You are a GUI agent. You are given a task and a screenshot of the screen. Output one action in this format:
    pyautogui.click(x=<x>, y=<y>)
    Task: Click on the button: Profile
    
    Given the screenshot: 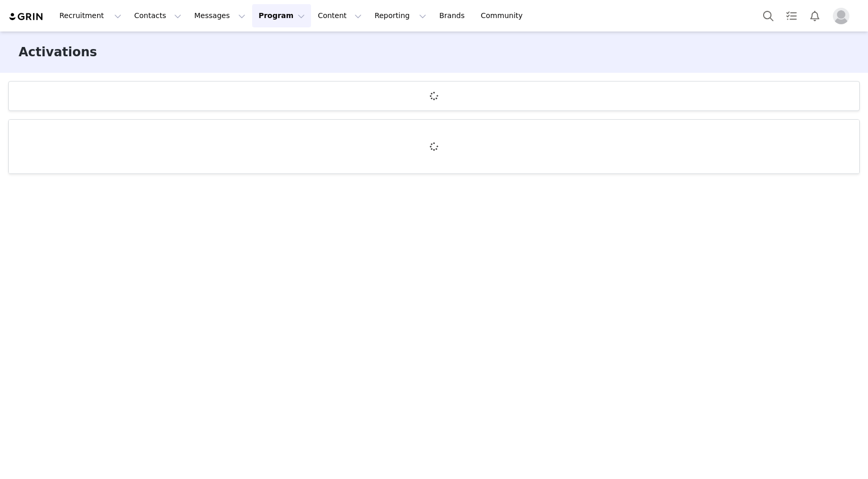 What is the action you would take?
    pyautogui.click(x=843, y=16)
    